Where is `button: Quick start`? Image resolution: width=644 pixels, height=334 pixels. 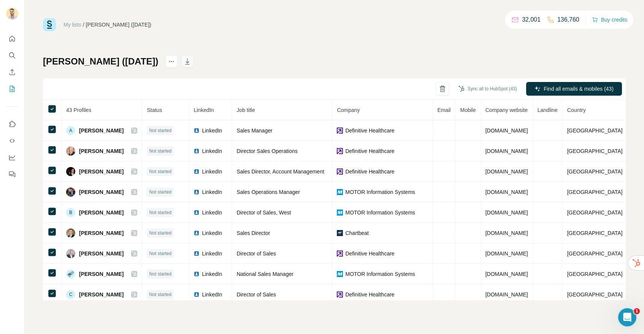 button: Quick start is located at coordinates (12, 39).